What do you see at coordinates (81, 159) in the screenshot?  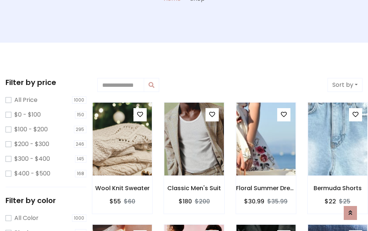 I see `span: 145` at bounding box center [81, 159].